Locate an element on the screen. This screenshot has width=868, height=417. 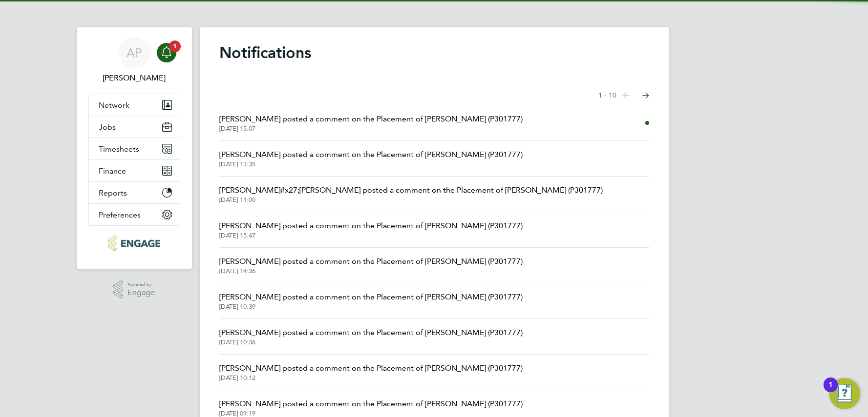
a: 1 is located at coordinates (167, 53).